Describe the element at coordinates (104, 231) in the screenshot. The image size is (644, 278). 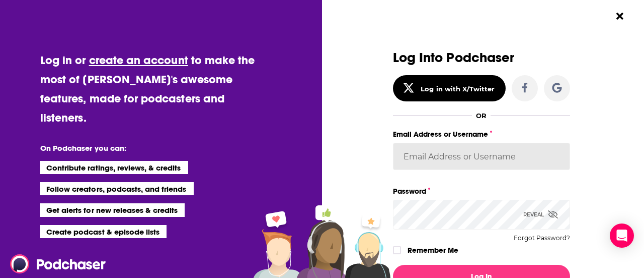
I see `li: Create podcast & episode lists` at that location.